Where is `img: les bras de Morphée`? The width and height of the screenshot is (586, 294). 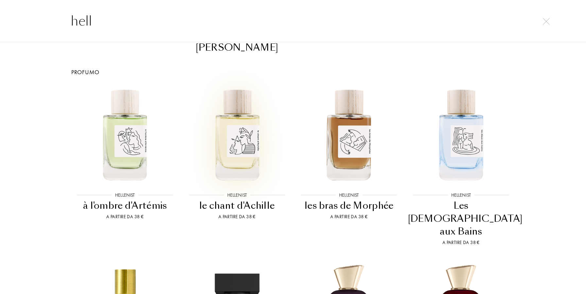 img: les bras de Morphée is located at coordinates (349, 134).